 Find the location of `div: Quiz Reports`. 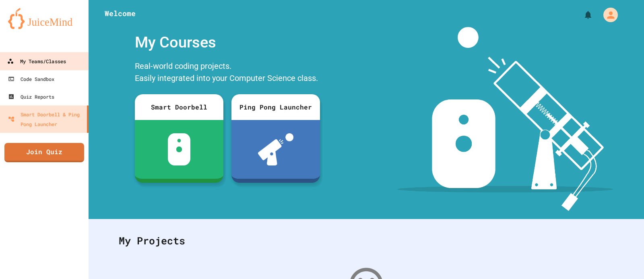

div: Quiz Reports is located at coordinates (31, 97).